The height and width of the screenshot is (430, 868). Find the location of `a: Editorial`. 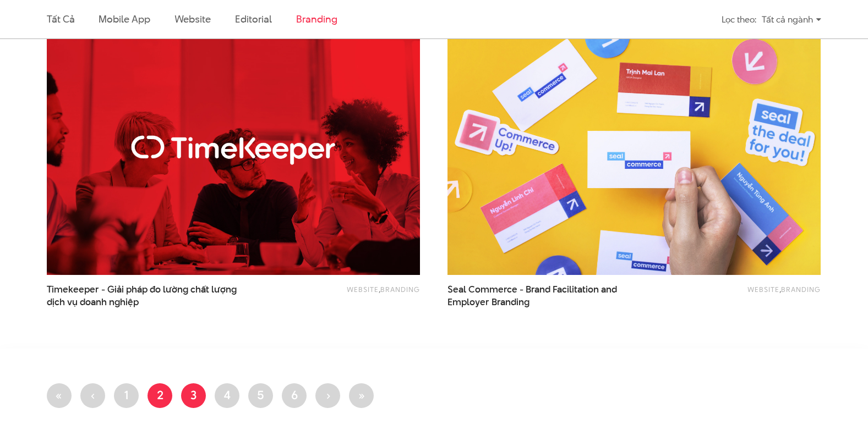

a: Editorial is located at coordinates (254, 19).